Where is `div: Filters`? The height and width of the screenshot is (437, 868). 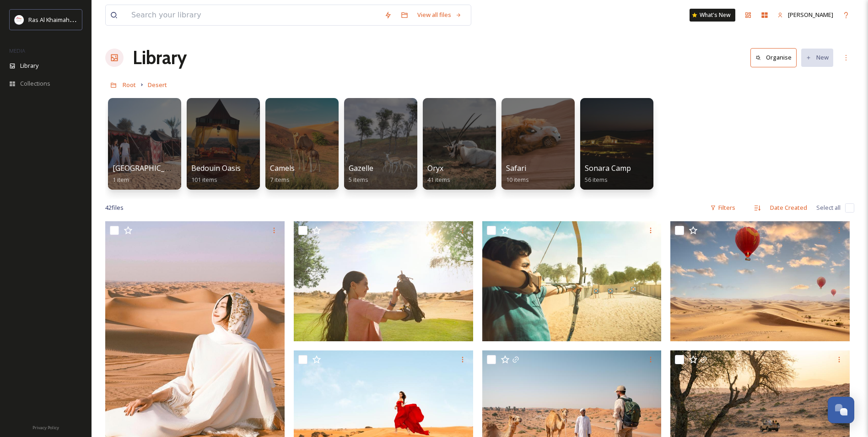 div: Filters is located at coordinates (723, 207).